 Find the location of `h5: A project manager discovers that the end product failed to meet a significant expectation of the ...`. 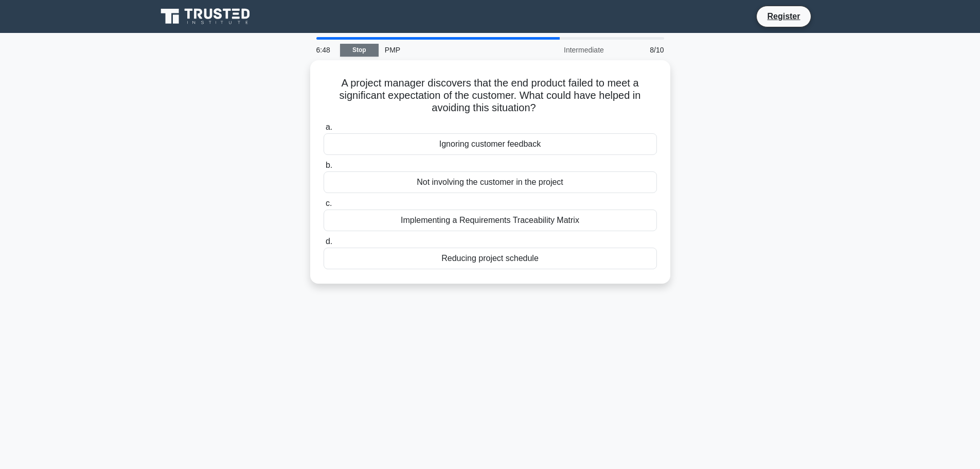

h5: A project manager discovers that the end product failed to meet a significant expectation of the ... is located at coordinates (490, 96).